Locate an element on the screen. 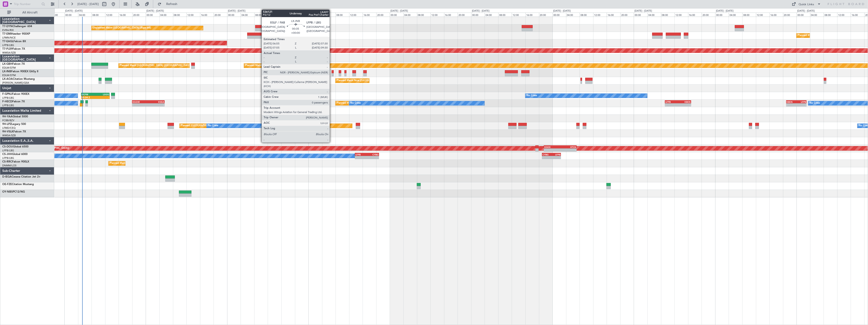  span: D-IEGA is located at coordinates (7, 177).